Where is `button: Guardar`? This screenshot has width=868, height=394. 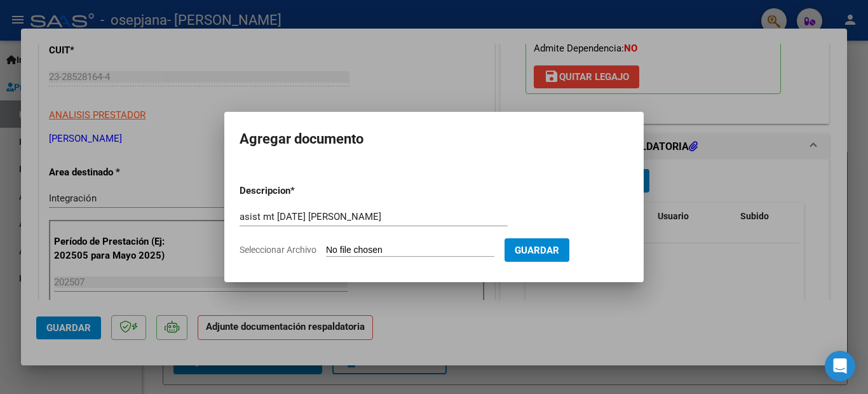 button: Guardar is located at coordinates (537, 250).